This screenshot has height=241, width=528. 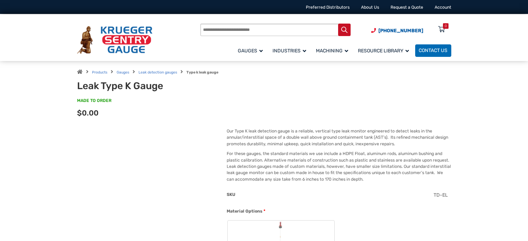 I want to click on a: Preferred Distributors, so click(x=328, y=7).